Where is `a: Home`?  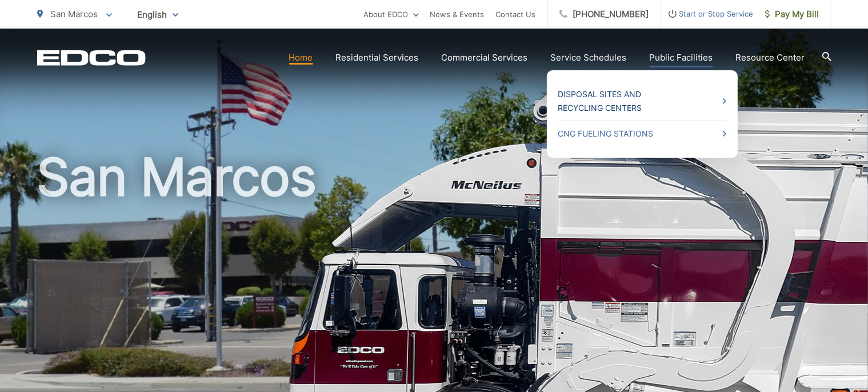
a: Home is located at coordinates (301, 57).